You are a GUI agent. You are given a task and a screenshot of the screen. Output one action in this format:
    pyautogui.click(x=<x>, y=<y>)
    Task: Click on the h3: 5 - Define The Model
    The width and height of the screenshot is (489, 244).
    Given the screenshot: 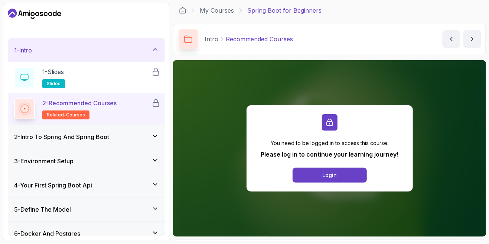 What is the action you would take?
    pyautogui.click(x=42, y=209)
    